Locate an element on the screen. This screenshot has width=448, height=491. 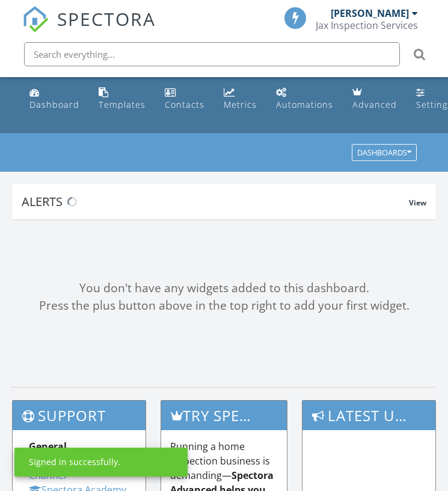
div: Dashboard is located at coordinates (54, 104).